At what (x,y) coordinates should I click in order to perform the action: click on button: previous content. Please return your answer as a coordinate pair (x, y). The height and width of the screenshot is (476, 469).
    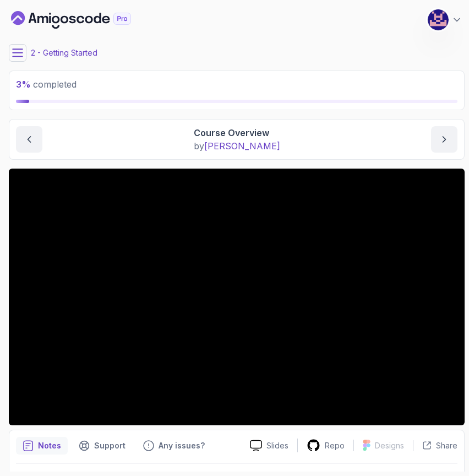
    Looking at the image, I should click on (29, 139).